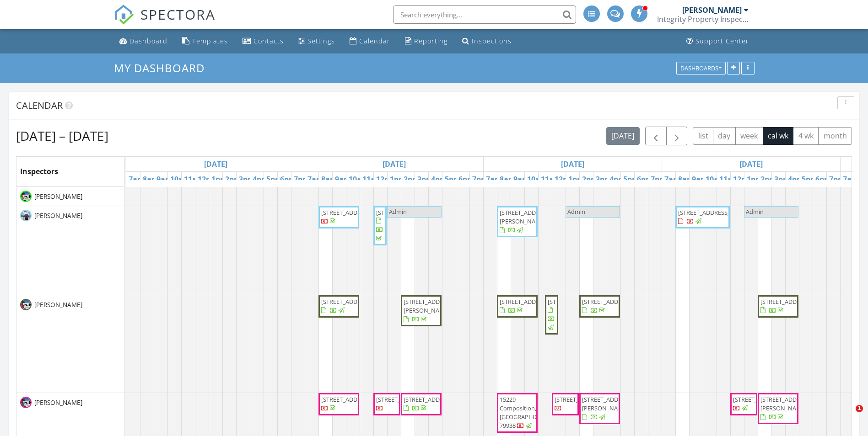 The height and width of the screenshot is (436, 868). Describe the element at coordinates (751, 164) in the screenshot. I see `a: Go to August 27, 2025` at that location.